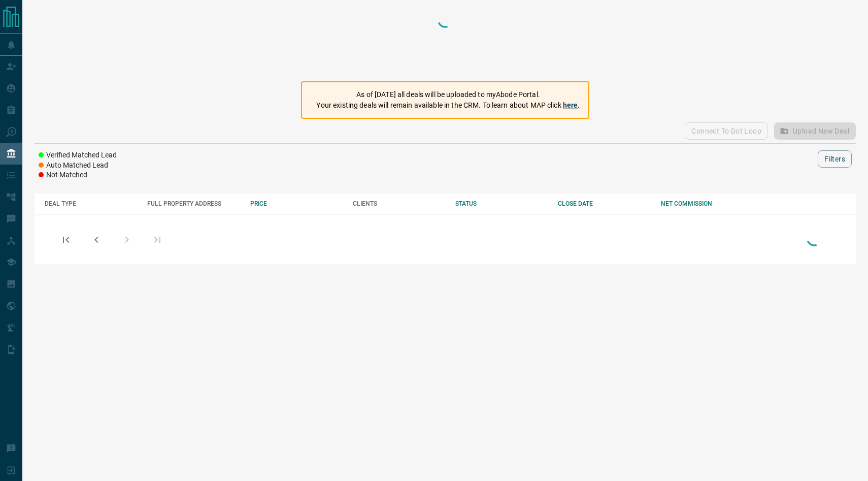  What do you see at coordinates (78, 175) in the screenshot?
I see `li: Not Matched` at bounding box center [78, 175].